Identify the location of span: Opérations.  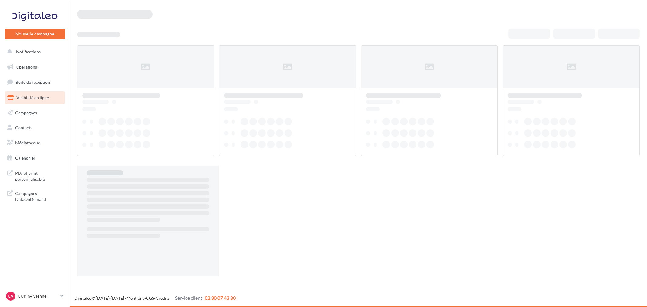
(26, 67).